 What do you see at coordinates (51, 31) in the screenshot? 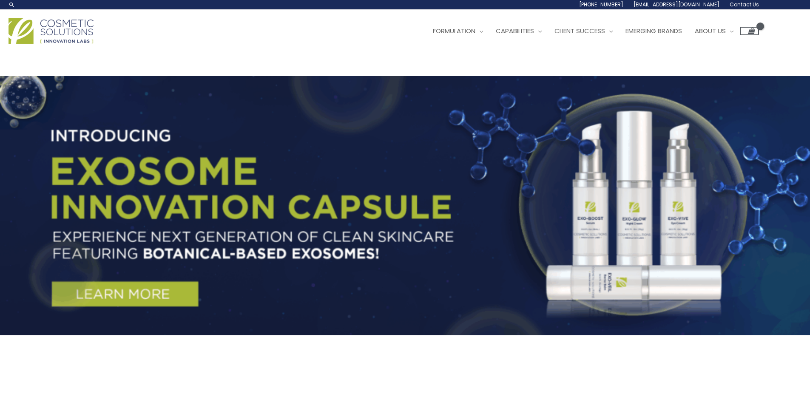
I see `img: Cosmetic Solutions Logo` at bounding box center [51, 31].